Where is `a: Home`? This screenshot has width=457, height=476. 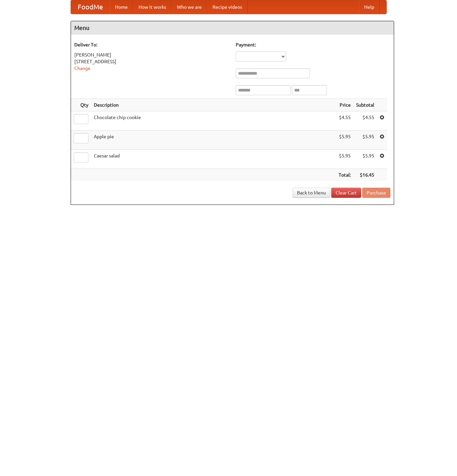 a: Home is located at coordinates (121, 7).